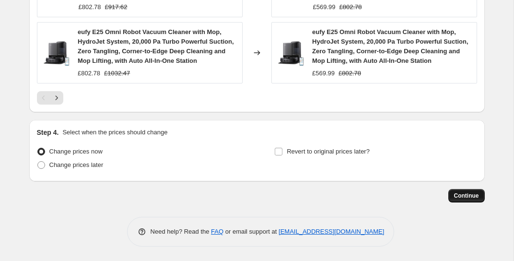 The height and width of the screenshot is (261, 514). What do you see at coordinates (466, 196) in the screenshot?
I see `button: Continue` at bounding box center [466, 196].